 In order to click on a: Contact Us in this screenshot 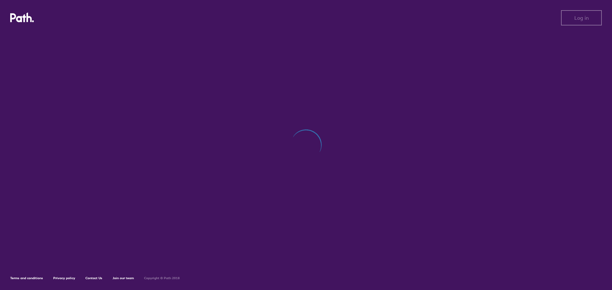, I will do `click(94, 278)`.